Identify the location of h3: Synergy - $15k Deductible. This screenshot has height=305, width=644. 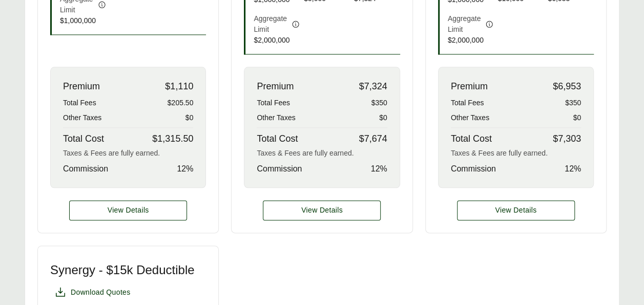
(122, 270).